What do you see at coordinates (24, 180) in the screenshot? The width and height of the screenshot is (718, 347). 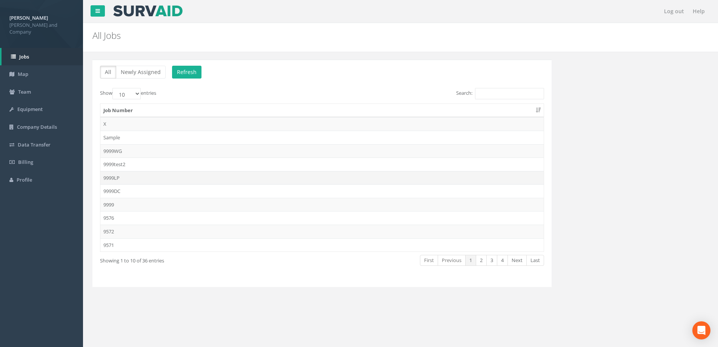 I see `span: Profile` at bounding box center [24, 180].